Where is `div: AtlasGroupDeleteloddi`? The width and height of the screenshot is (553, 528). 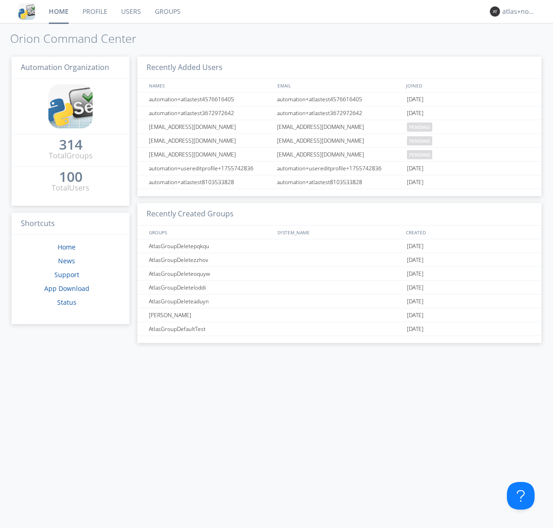 div: AtlasGroupDeleteloddi is located at coordinates (210, 287).